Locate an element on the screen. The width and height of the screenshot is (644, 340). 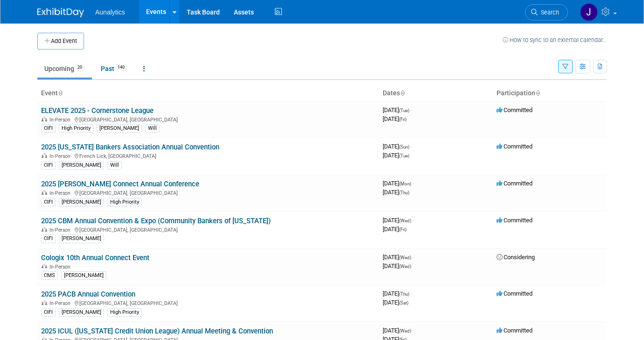
button: Add Event is located at coordinates (61, 41).